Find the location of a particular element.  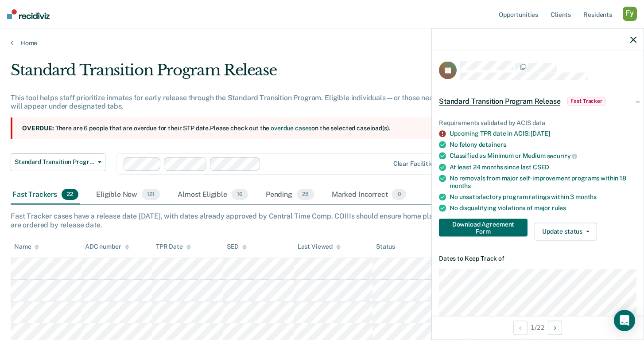

span: 16 is located at coordinates (240, 194).